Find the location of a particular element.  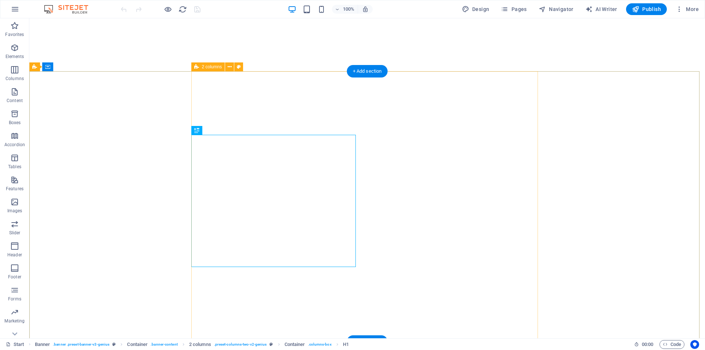

button: AI Writer is located at coordinates (601, 9).